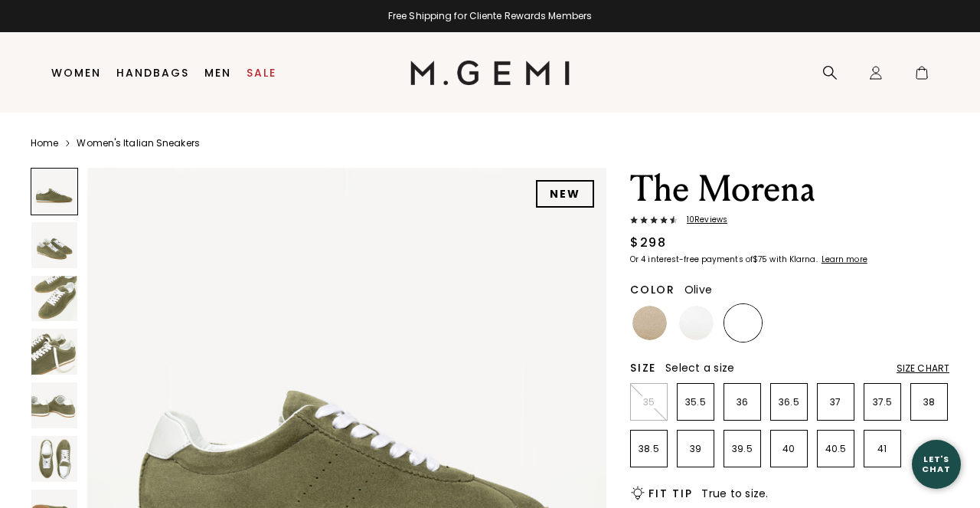 The width and height of the screenshot is (980, 508). I want to click on p: 40, so click(789, 448).